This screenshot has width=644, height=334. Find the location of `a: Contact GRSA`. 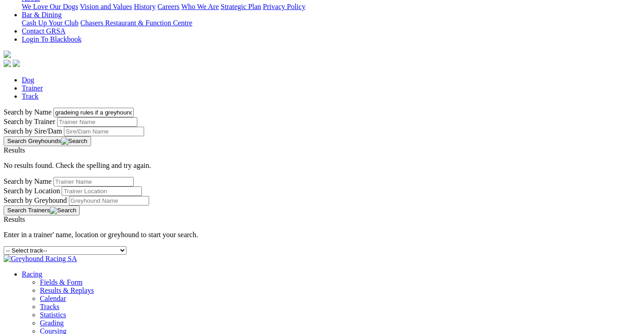

a: Contact GRSA is located at coordinates (44, 31).